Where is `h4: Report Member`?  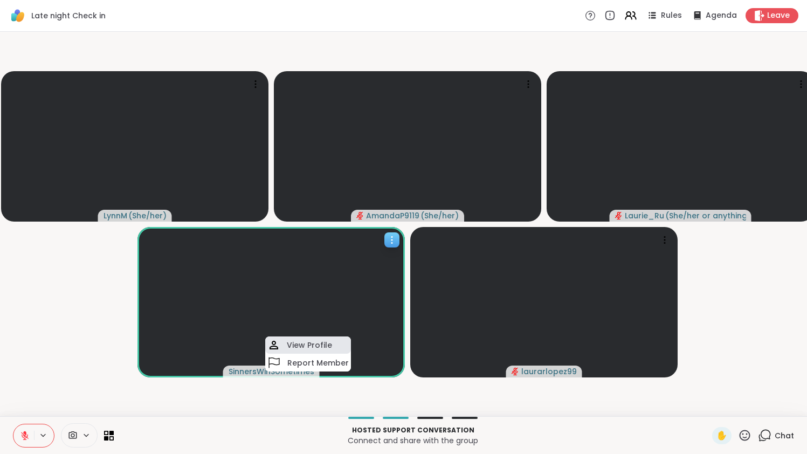
h4: Report Member is located at coordinates (318, 363).